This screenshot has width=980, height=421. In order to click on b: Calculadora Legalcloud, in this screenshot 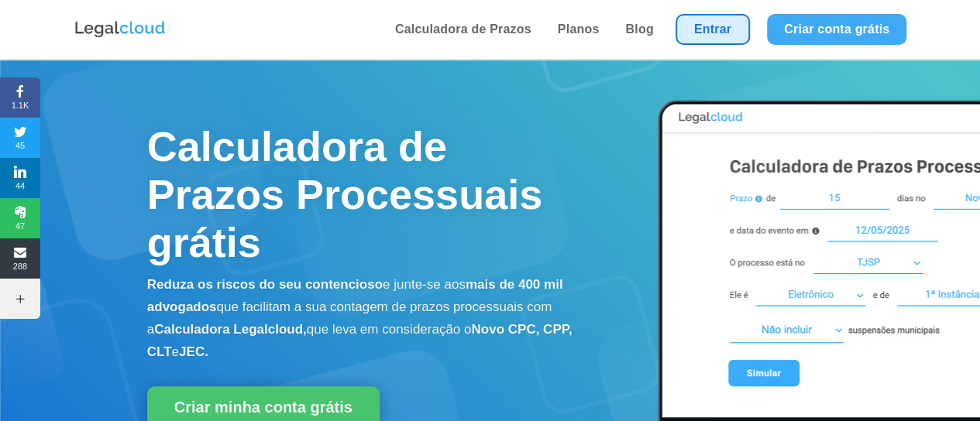, I will do `click(230, 329)`.